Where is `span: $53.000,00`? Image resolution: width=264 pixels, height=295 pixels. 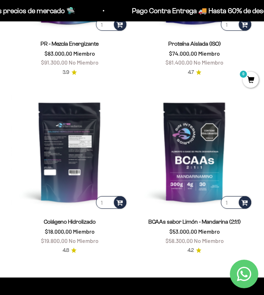 span: $53.000,00 is located at coordinates (183, 231).